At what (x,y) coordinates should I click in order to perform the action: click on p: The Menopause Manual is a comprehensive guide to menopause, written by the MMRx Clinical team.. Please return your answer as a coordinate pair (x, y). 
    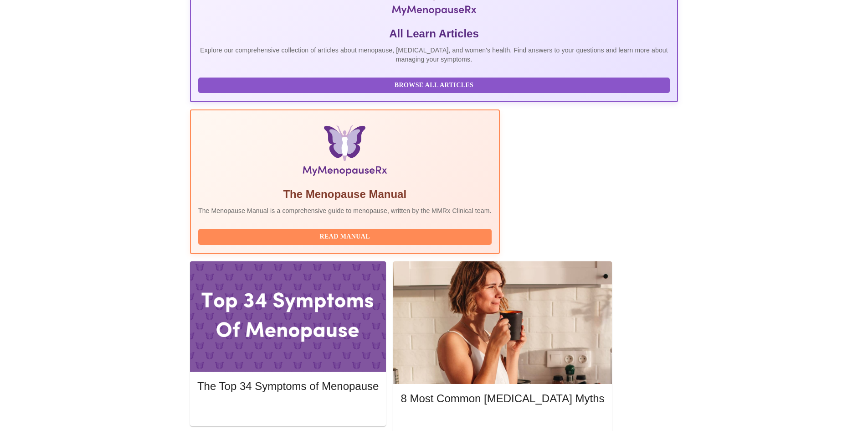
    Looking at the image, I should click on (345, 211).